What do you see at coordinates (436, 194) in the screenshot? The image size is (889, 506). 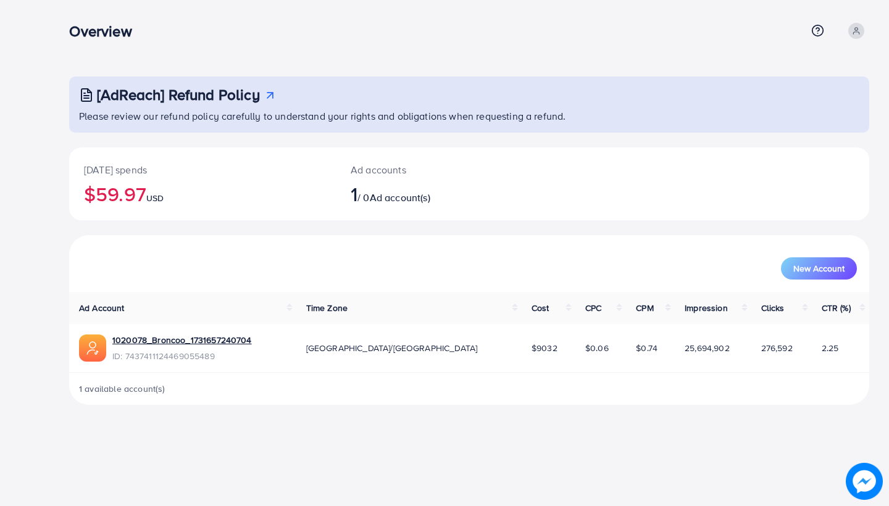 I see `h2: / 0` at bounding box center [436, 194].